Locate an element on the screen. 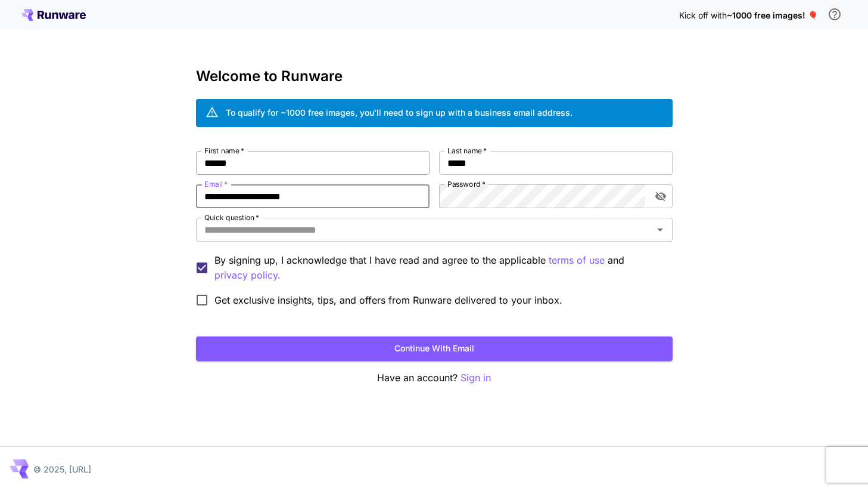 The width and height of the screenshot is (868, 491). button: In order to qualify for free credit, you need to sign up with a business email address and click ... is located at coordinates (835, 14).